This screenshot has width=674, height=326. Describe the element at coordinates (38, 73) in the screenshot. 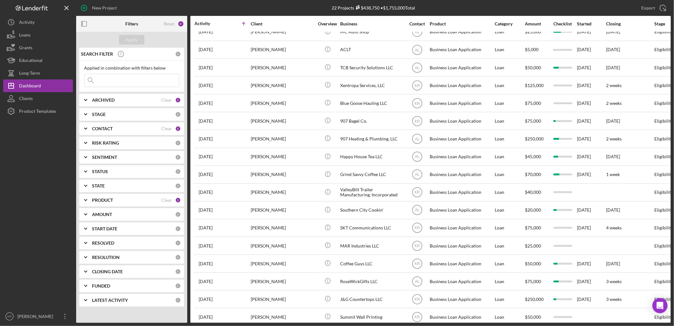

I see `a: Long-Term` at that location.